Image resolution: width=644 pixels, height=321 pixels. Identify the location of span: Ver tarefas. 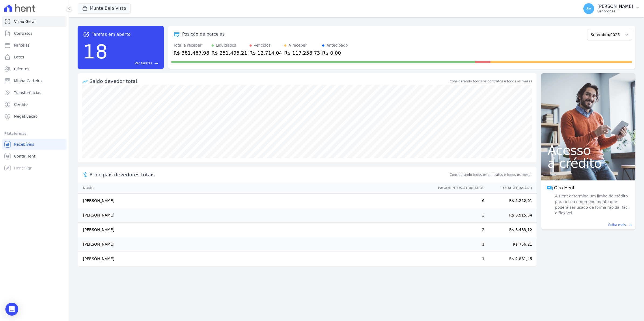
(143, 63).